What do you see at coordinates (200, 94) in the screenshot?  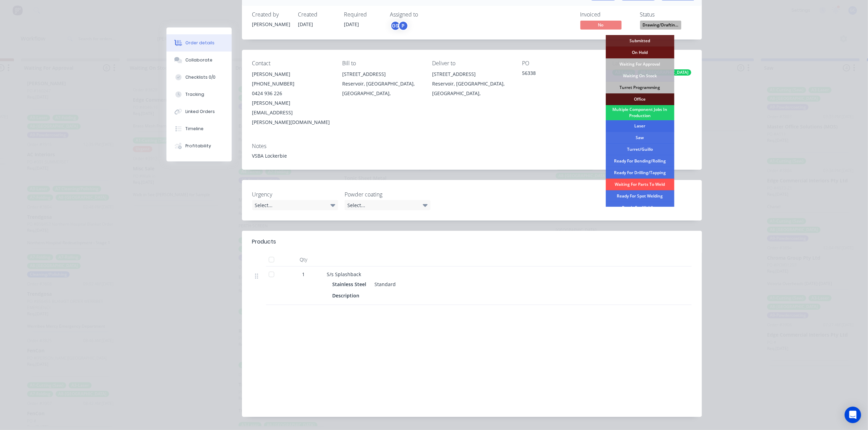 I see `button: Tracking` at bounding box center [200, 94].